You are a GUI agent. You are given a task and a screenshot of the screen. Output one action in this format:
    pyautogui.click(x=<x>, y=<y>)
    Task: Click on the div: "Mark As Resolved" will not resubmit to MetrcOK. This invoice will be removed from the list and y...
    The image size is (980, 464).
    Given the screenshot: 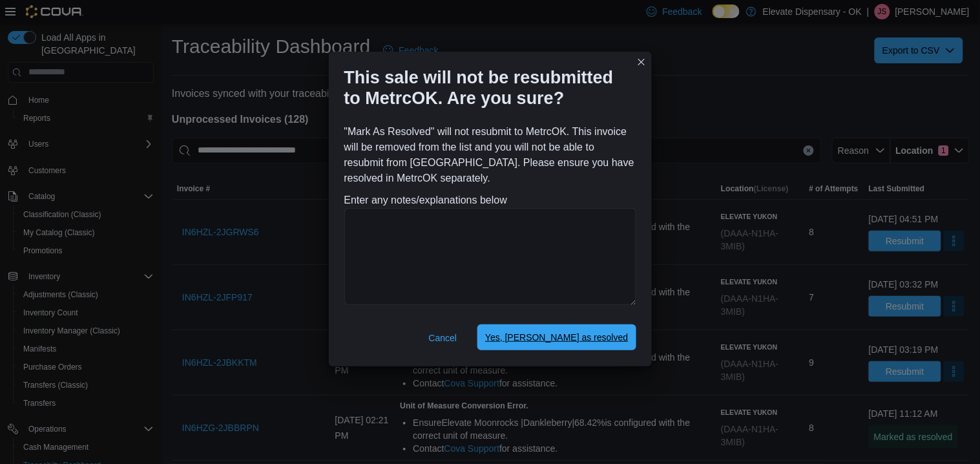 What is the action you would take?
    pyautogui.click(x=490, y=216)
    